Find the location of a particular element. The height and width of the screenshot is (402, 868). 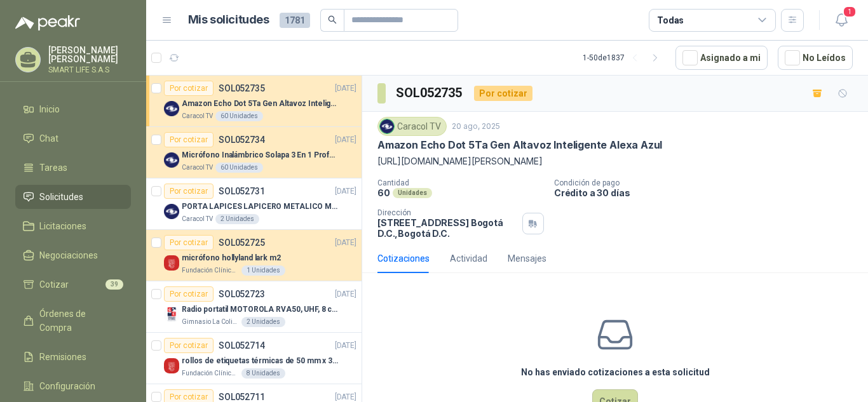

p: Dirección is located at coordinates (447, 213).